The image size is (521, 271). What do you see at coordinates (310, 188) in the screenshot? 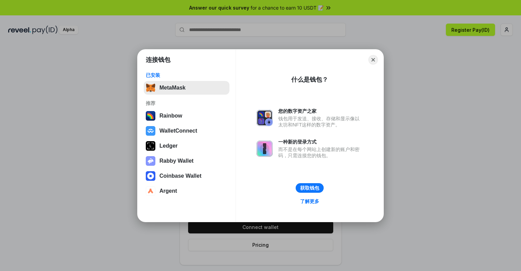
I see `button: 获取钱包` at bounding box center [310, 188].